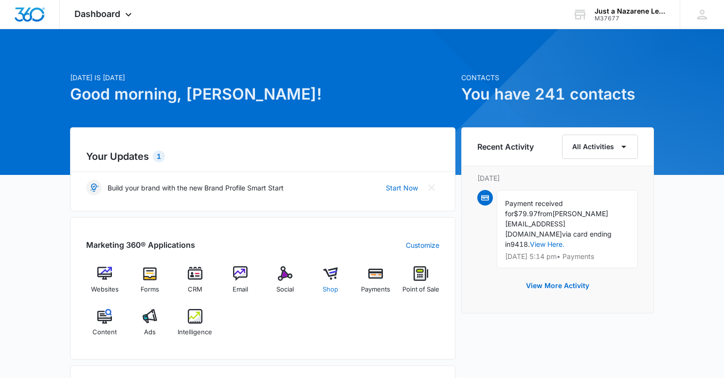  Describe the element at coordinates (630, 18) in the screenshot. I see `div: account id` at that location.